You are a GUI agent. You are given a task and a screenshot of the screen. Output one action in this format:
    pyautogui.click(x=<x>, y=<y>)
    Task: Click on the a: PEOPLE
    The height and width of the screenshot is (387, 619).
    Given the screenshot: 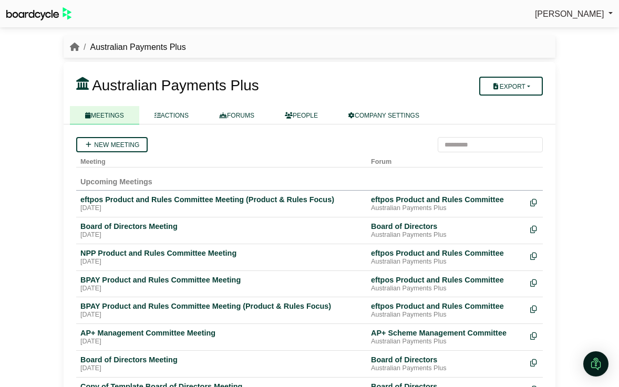 What is the action you would take?
    pyautogui.click(x=301, y=115)
    